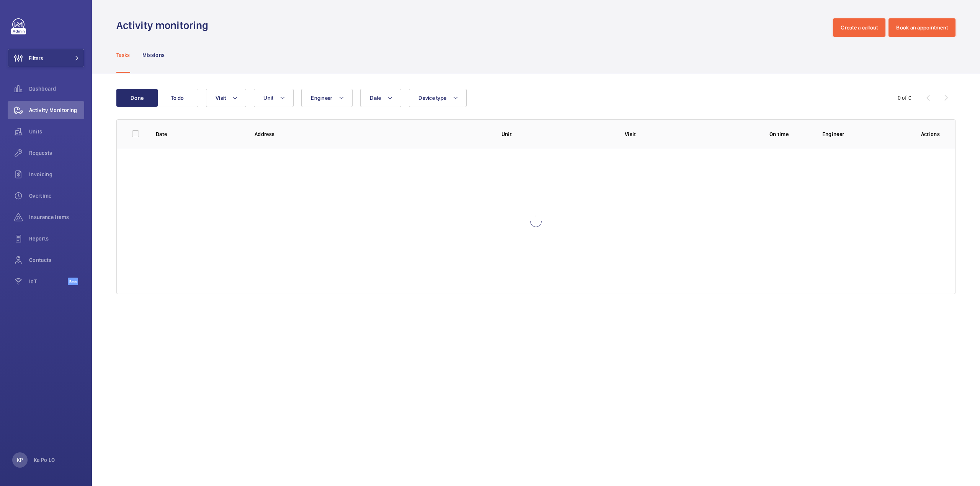  I want to click on p: On time, so click(779, 134).